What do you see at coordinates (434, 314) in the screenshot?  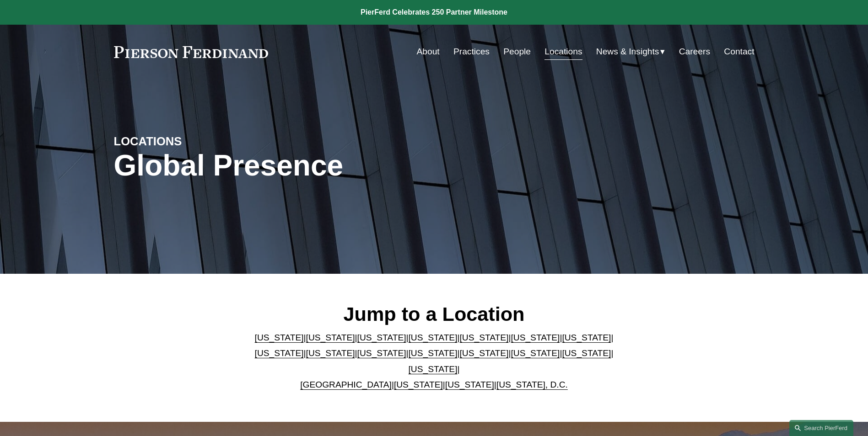 I see `h2: Jump to a Location` at bounding box center [434, 314].